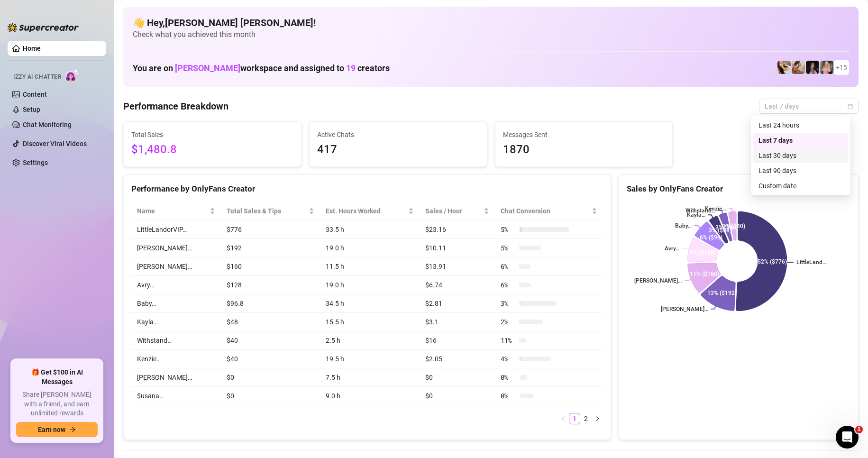  What do you see at coordinates (369, 266) in the screenshot?
I see `td: 11.5 h` at bounding box center [369, 266].